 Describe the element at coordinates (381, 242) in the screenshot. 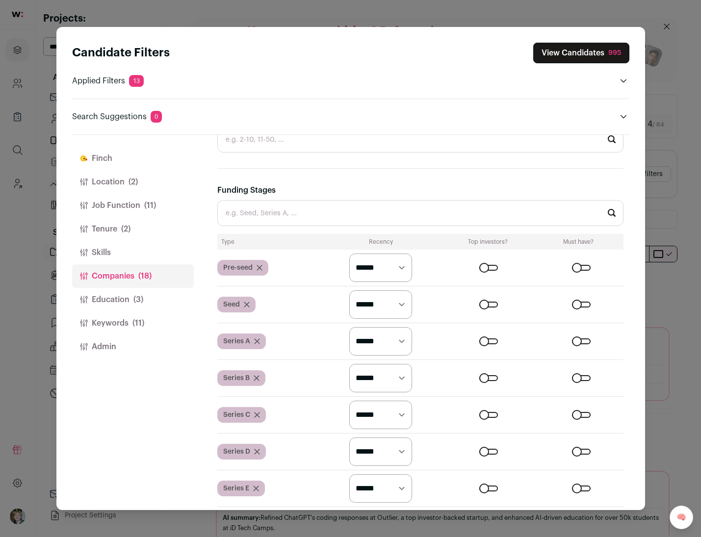

I see `div: Recency` at that location.